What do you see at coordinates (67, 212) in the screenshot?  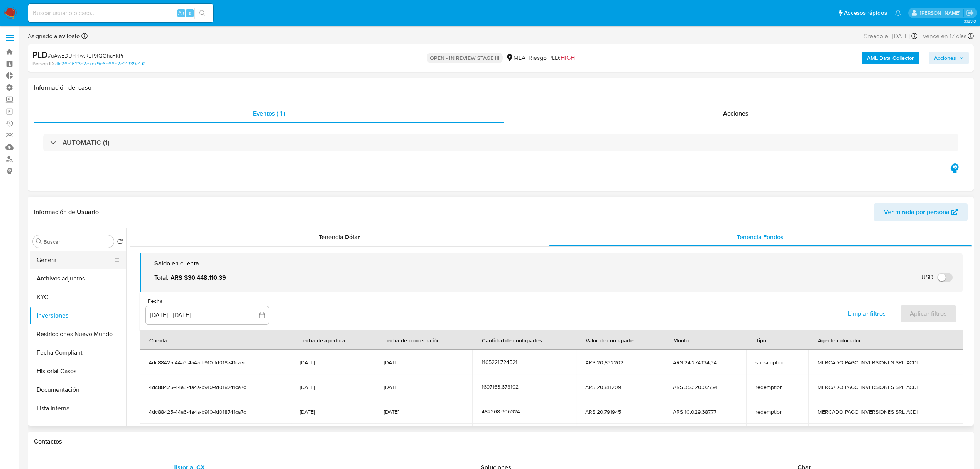 I see `h1: Información de Usuario` at bounding box center [67, 212].